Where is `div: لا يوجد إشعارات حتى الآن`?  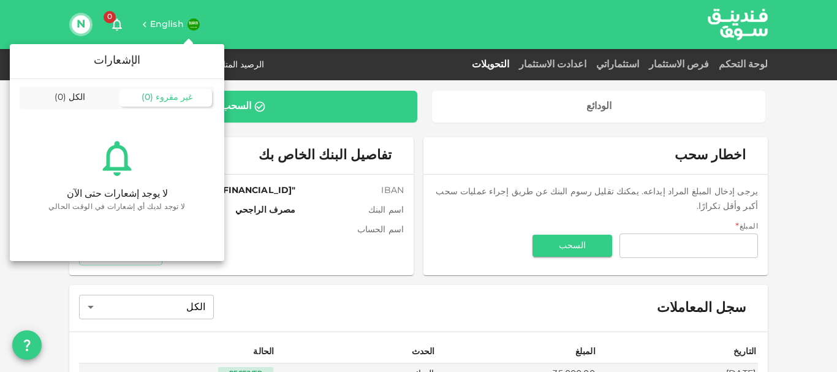
div: لا يوجد إشعارات حتى الآن is located at coordinates (117, 194).